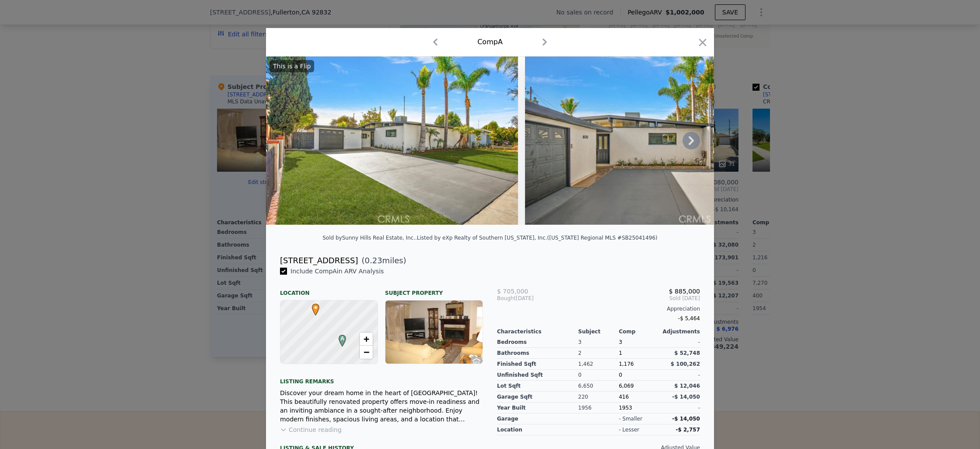 Image resolution: width=980 pixels, height=449 pixels. I want to click on div: Bedrooms, so click(538, 342).